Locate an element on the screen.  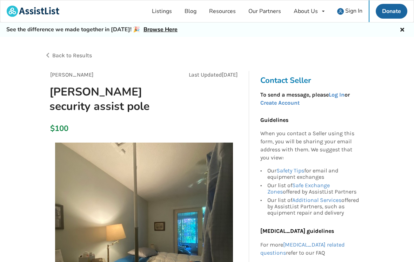
a: Resources is located at coordinates (222, 11).